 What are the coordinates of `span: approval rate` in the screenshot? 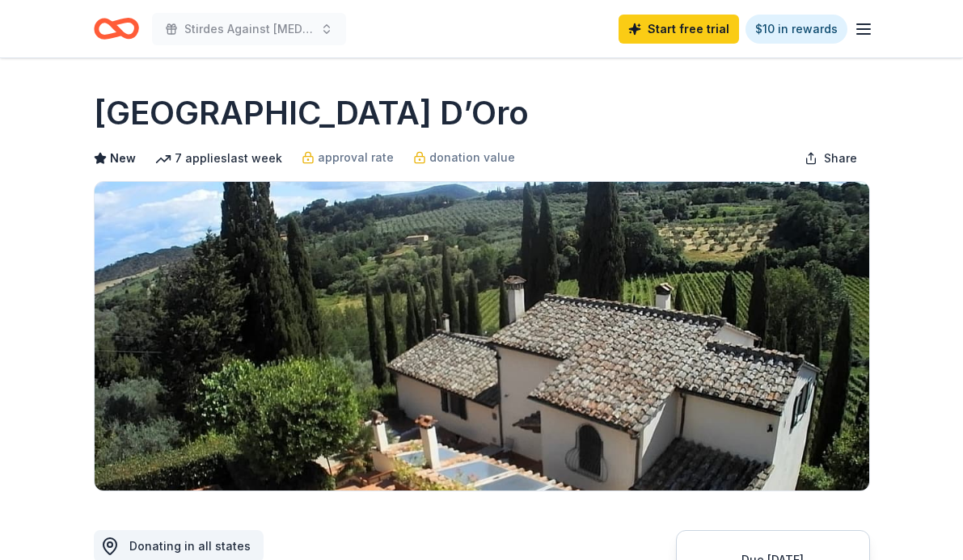 It's located at (355, 158).